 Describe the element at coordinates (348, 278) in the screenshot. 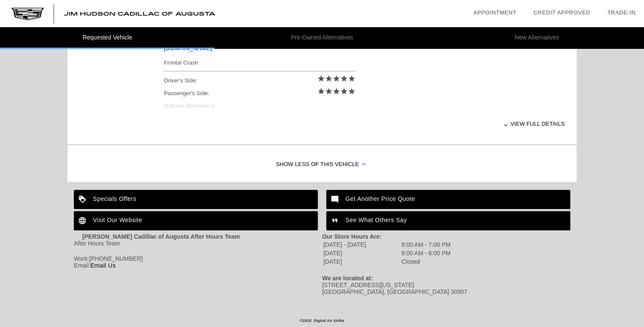

I see `strong: We are located at:` at that location.